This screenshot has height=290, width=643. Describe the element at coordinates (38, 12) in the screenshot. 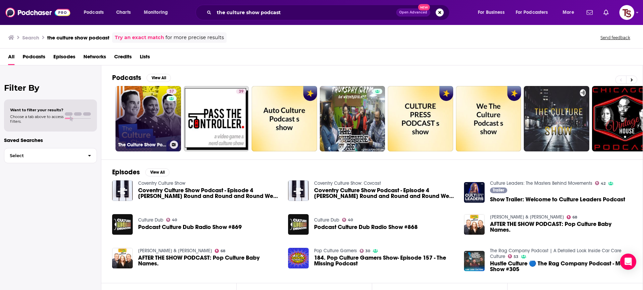

I see `img: Podchaser - Follow, Share and Rate Podcasts` at that location.